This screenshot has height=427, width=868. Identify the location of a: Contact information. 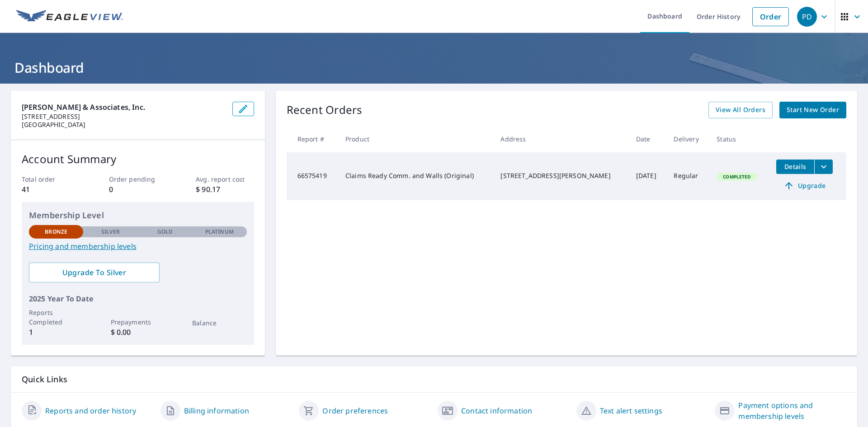
(496, 411).